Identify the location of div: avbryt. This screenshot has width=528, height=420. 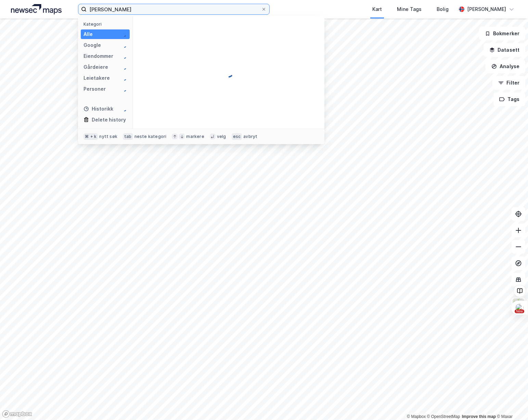
(250, 136).